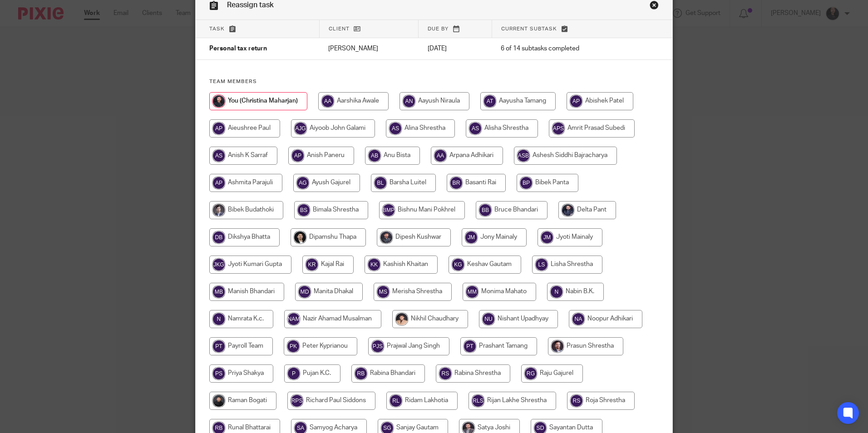  I want to click on h4: Team members, so click(434, 81).